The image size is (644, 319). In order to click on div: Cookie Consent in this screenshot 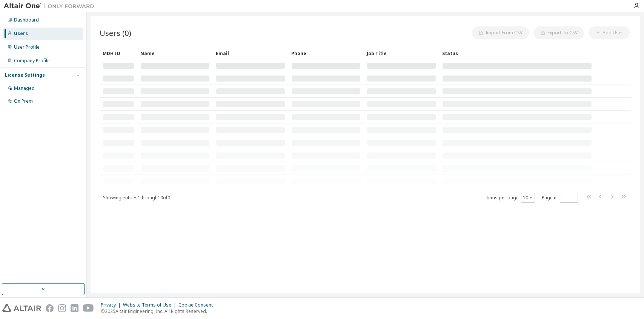, I will do `click(198, 305)`.